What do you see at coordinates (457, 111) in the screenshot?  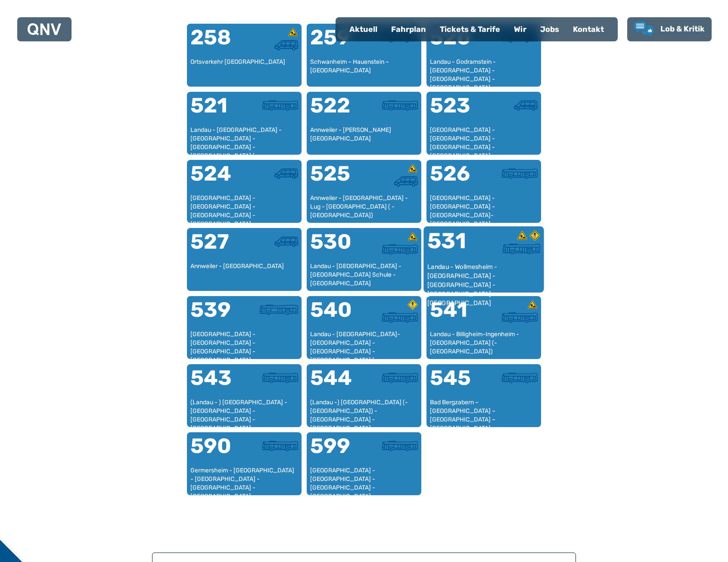 I see `div: 523` at bounding box center [457, 111].